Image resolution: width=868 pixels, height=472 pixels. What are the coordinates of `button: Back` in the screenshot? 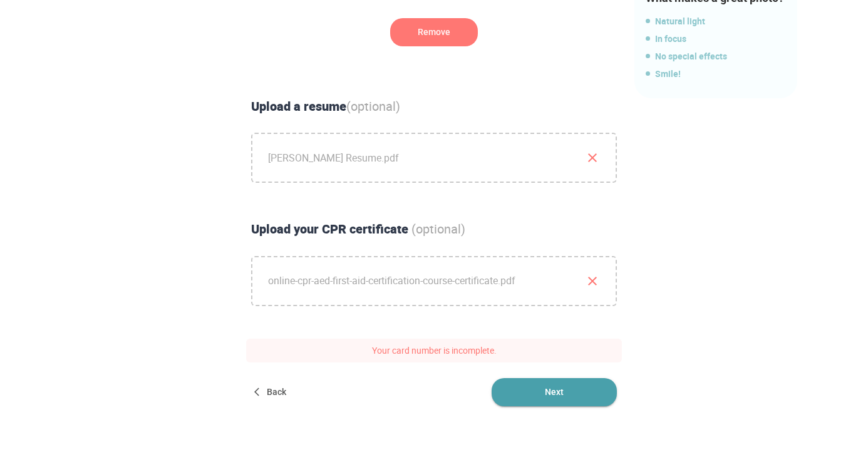 It's located at (271, 392).